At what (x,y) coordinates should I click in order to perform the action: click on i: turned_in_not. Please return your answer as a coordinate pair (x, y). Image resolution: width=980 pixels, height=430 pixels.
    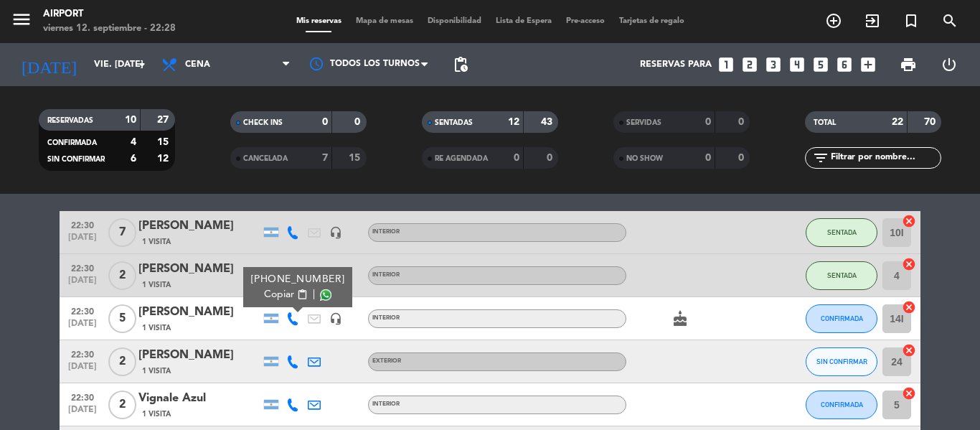
    Looking at the image, I should click on (911, 21).